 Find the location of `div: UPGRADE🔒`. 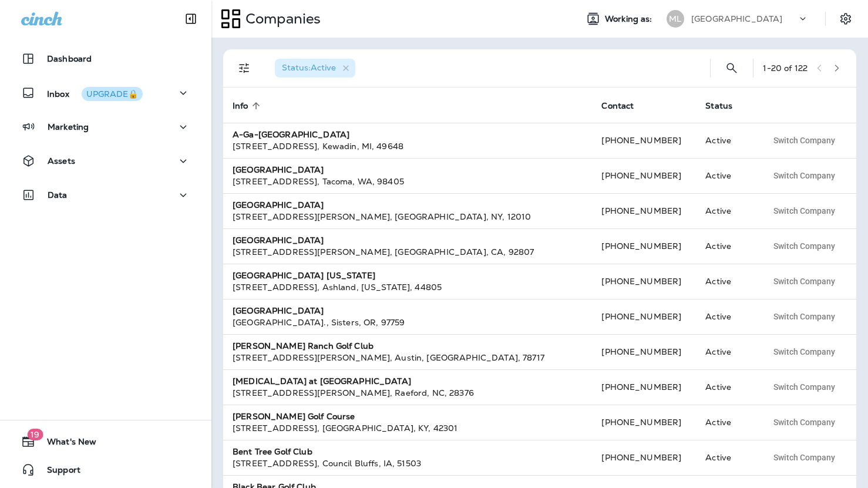

div: UPGRADE🔒 is located at coordinates (112, 94).